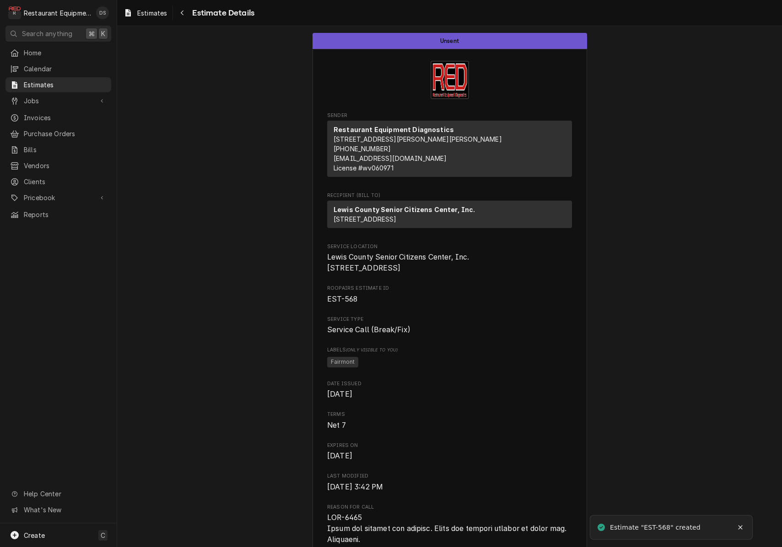  What do you see at coordinates (58, 33) in the screenshot?
I see `button: Search anything⌘K` at bounding box center [58, 33].